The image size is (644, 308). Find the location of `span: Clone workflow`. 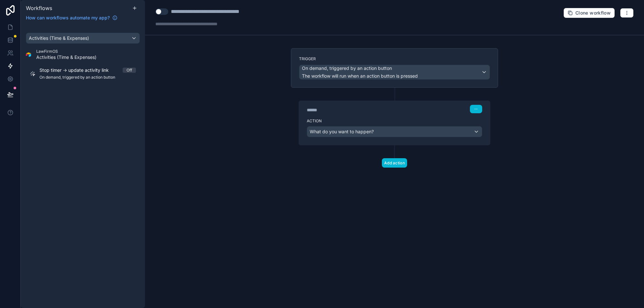

span: Clone workflow is located at coordinates (593, 13).